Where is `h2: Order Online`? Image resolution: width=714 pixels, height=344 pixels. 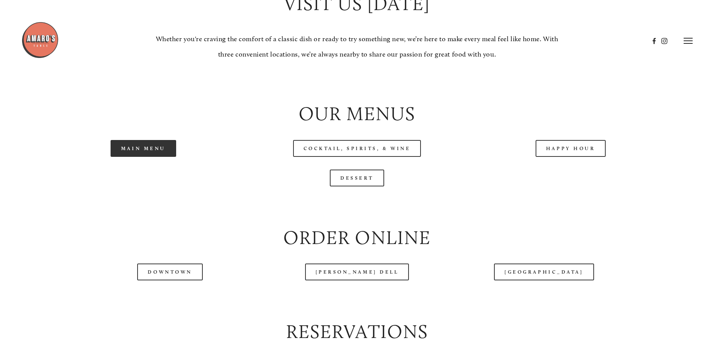
h2: Order Online is located at coordinates (357, 238).